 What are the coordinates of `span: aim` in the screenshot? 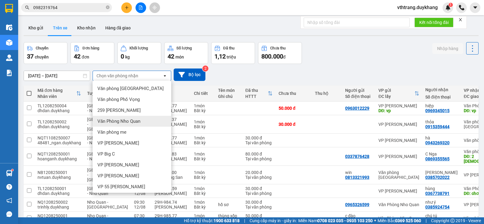 It's located at (155, 8).